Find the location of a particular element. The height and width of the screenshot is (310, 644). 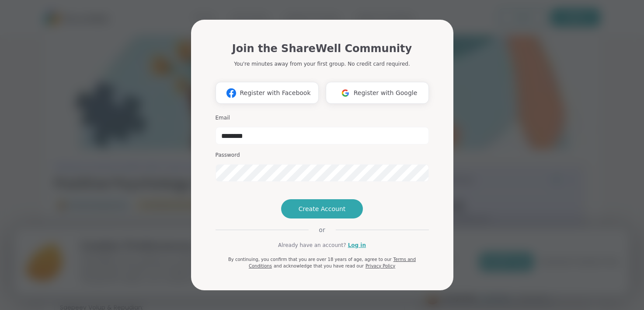

span: Register with Google is located at coordinates (386, 93).